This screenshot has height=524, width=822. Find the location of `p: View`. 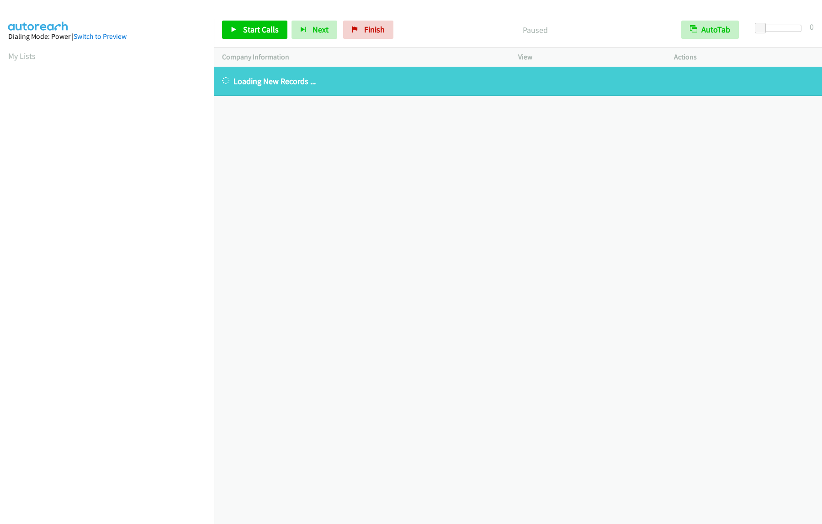

p: View is located at coordinates (588, 57).